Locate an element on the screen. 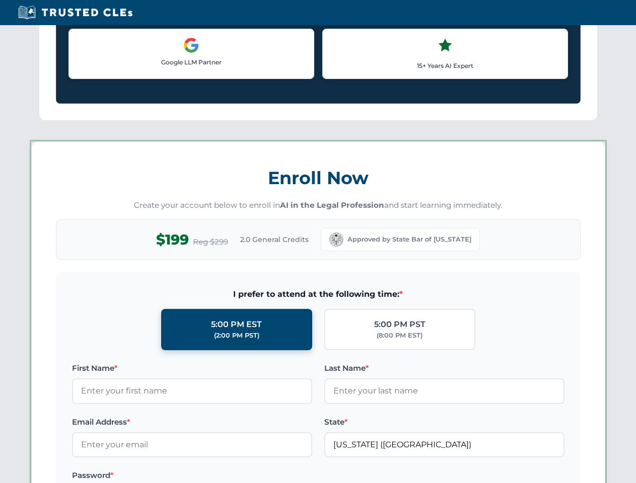  p: Create your account below to enroll in and start learning immediately. is located at coordinates (318, 205).